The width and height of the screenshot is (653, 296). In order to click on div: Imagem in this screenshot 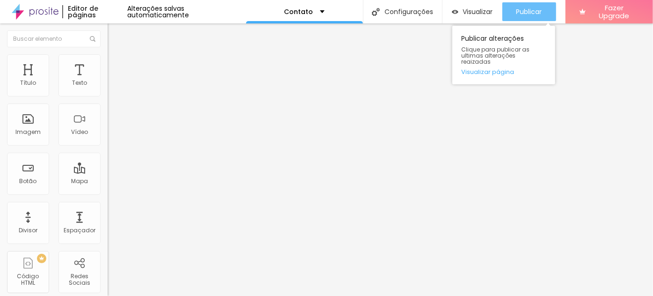, I will do `click(28, 132)`.